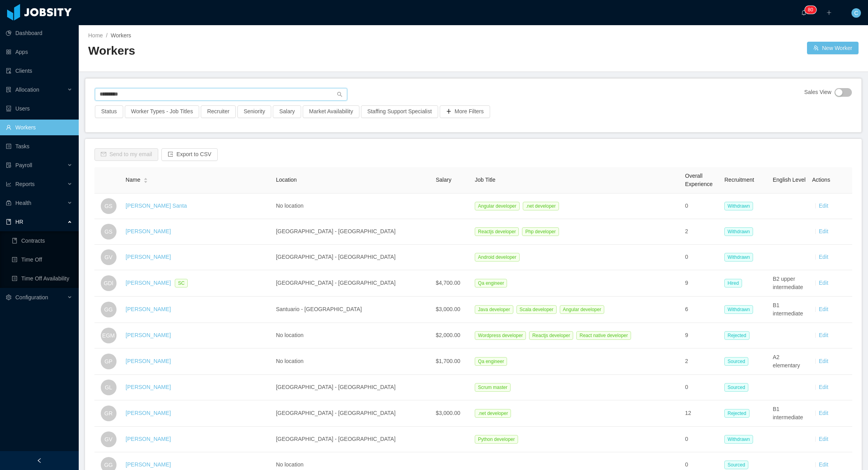  What do you see at coordinates (109, 112) in the screenshot?
I see `button: Status` at bounding box center [109, 112].